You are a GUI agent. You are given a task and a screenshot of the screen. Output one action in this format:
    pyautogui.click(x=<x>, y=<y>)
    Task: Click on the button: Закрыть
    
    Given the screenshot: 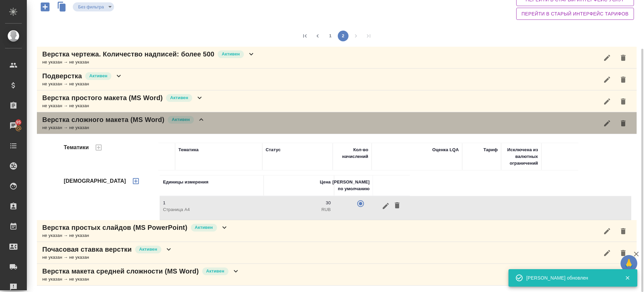 What is the action you would take?
    pyautogui.click(x=627, y=277)
    